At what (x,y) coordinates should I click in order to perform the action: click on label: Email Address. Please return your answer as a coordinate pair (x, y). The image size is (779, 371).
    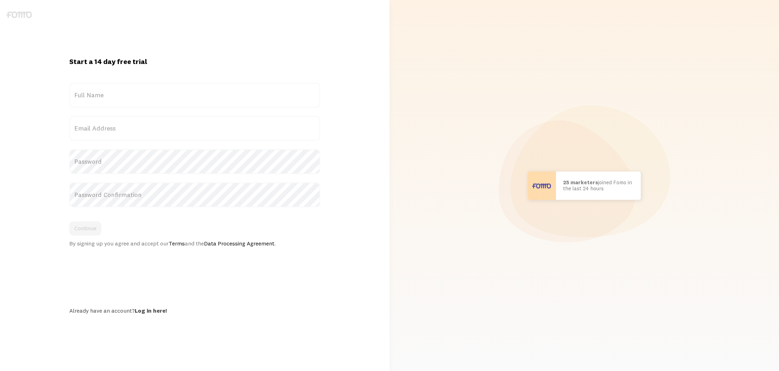
    Looking at the image, I should click on (195, 128).